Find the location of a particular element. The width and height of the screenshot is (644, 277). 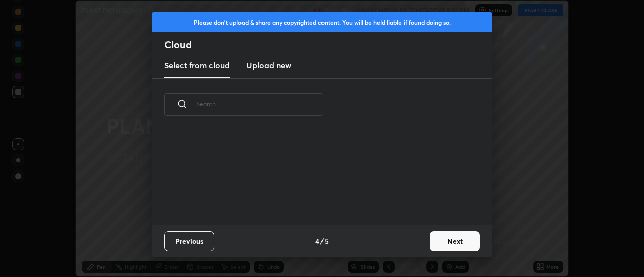

h4: 5 is located at coordinates (326, 241).